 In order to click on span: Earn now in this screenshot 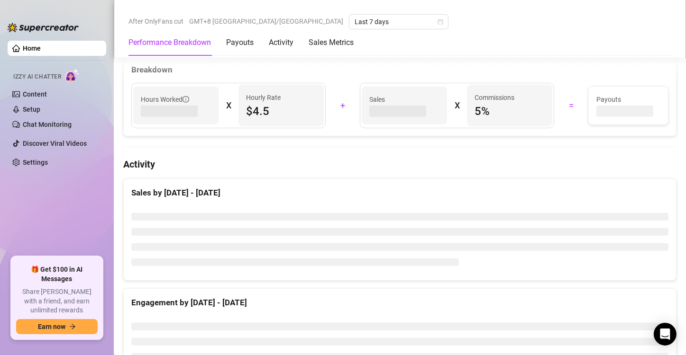, I will do `click(52, 327)`.